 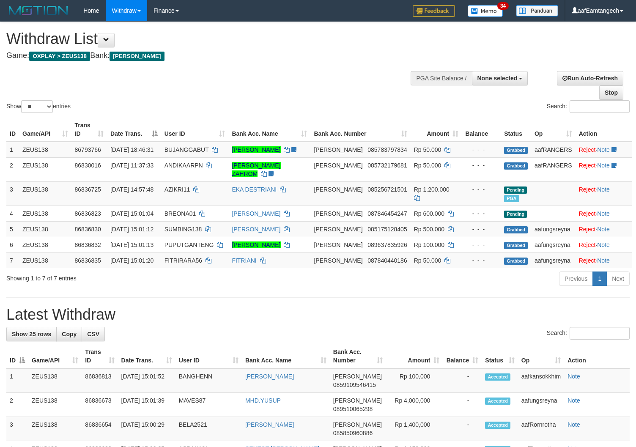 What do you see at coordinates (13, 213) in the screenshot?
I see `td: 4` at bounding box center [13, 213].